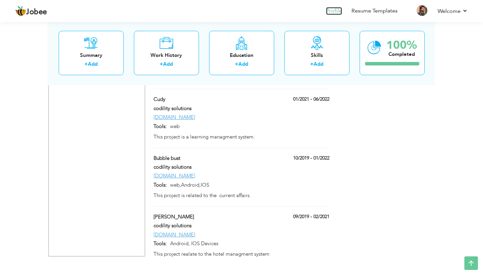 Image resolution: width=483 pixels, height=275 pixels. Describe the element at coordinates (211, 158) in the screenshot. I see `label: Bubble bust` at that location.